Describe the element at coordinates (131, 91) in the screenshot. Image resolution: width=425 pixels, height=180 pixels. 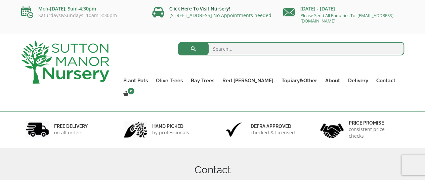
I see `span: 0` at that location.